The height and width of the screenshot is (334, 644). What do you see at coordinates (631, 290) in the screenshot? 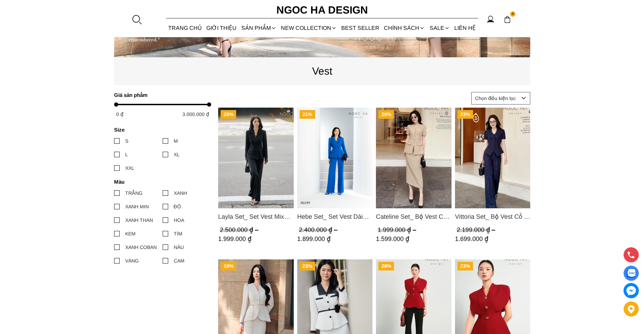
I see `img: messenger` at bounding box center [631, 290].